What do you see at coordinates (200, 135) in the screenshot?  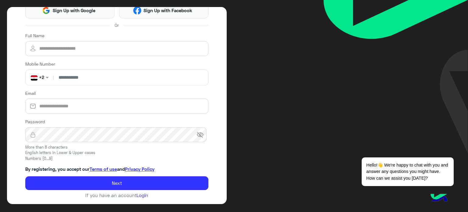 I see `span: visibility_off` at bounding box center [200, 135].